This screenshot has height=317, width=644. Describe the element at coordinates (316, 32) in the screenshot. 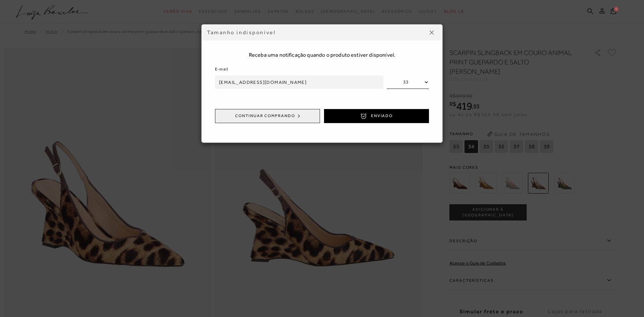

I see `div: Tamanho indisponível` at that location.